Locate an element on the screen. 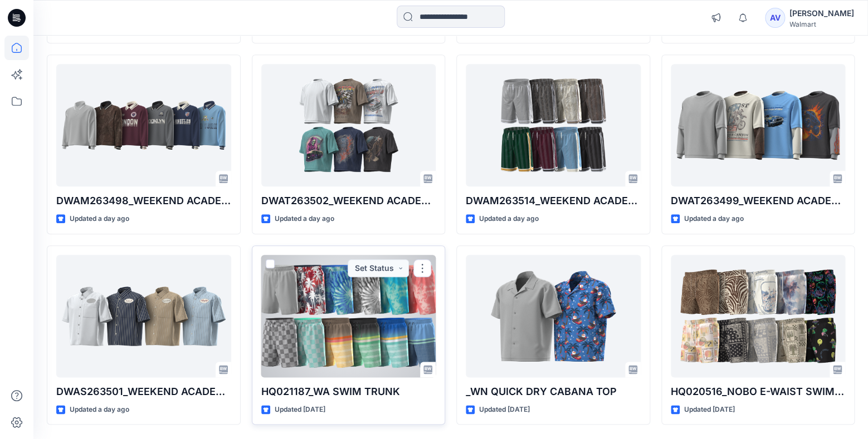 The width and height of the screenshot is (868, 439). div: AV is located at coordinates (775, 18).